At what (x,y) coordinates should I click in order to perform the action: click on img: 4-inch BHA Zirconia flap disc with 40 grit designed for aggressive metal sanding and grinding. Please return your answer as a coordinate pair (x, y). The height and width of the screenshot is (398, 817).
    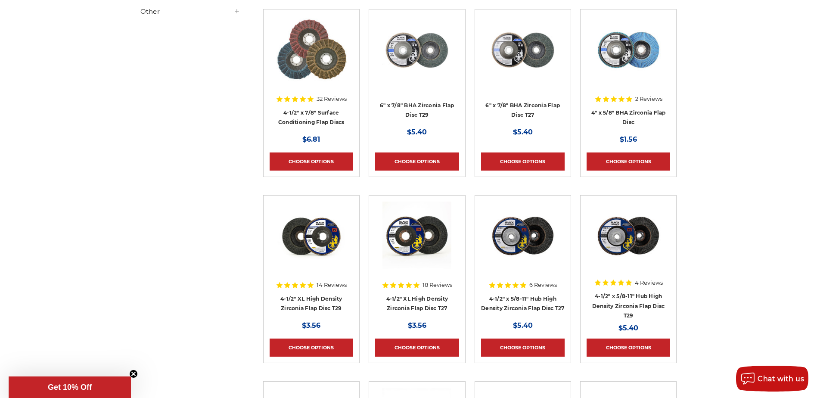
    Looking at the image, I should click on (628, 50).